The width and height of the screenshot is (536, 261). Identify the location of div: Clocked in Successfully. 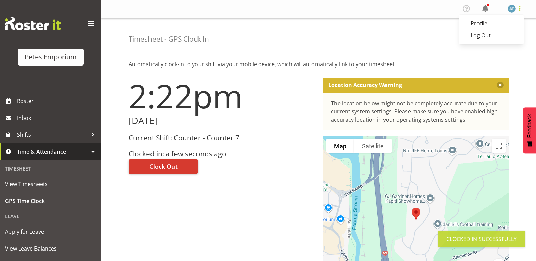
(482, 239).